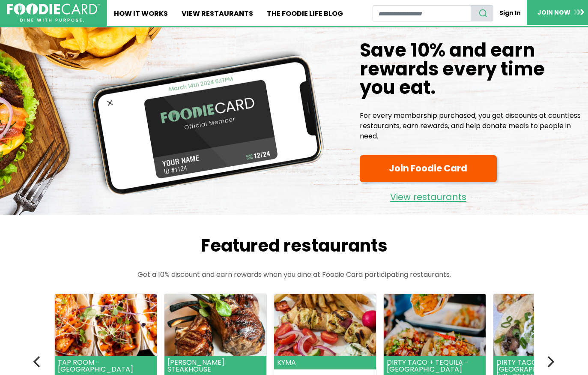 This screenshot has height=375, width=588. Describe the element at coordinates (470, 69) in the screenshot. I see `h1: Save 10% and earn rewards every time you eat.` at that location.